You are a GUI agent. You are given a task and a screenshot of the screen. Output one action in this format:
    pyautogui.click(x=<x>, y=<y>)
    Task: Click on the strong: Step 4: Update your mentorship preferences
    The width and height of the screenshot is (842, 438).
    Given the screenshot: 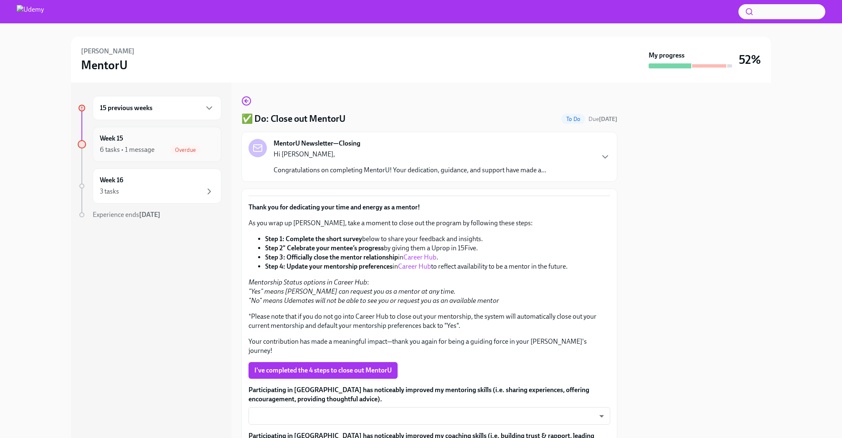 What is the action you would take?
    pyautogui.click(x=329, y=266)
    